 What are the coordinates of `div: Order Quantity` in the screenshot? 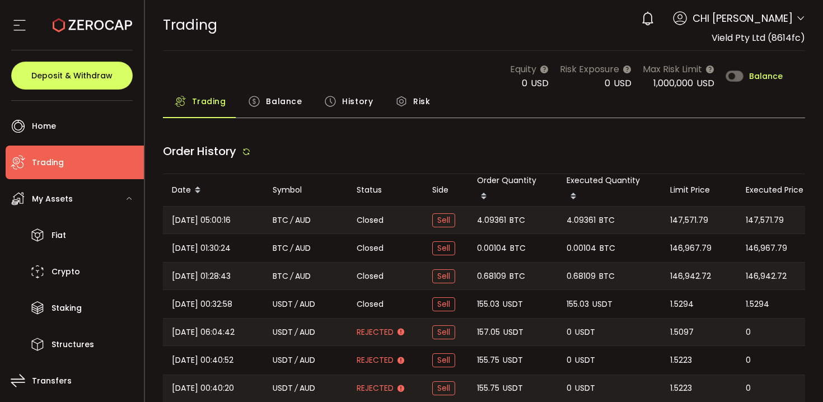 It's located at (513, 190).